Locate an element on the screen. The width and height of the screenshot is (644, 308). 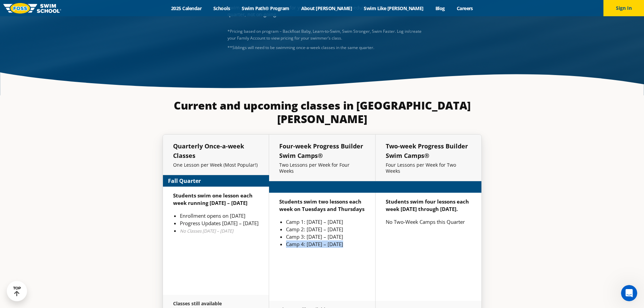
p: Four Lessons per Week for Two Weeks is located at coordinates (428, 168).